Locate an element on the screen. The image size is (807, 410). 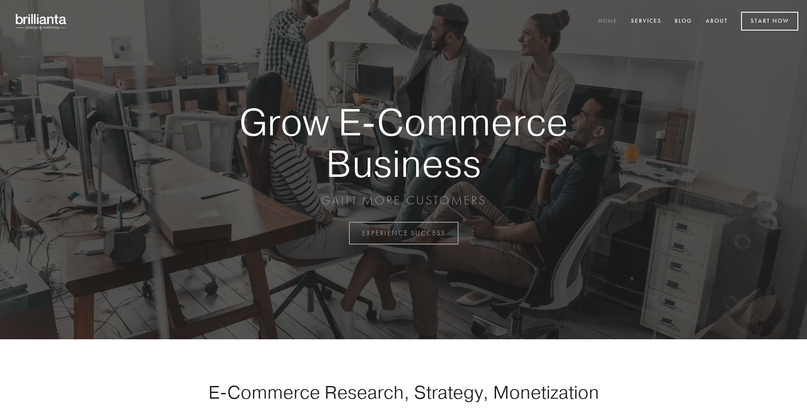
img: brillianta - research, strategy, marketing is located at coordinates (41, 21).